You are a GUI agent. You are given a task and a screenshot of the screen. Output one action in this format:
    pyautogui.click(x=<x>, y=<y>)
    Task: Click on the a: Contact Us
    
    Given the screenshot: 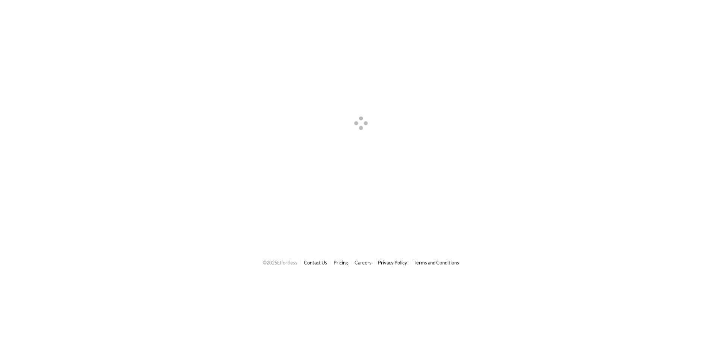 What is the action you would take?
    pyautogui.click(x=315, y=263)
    